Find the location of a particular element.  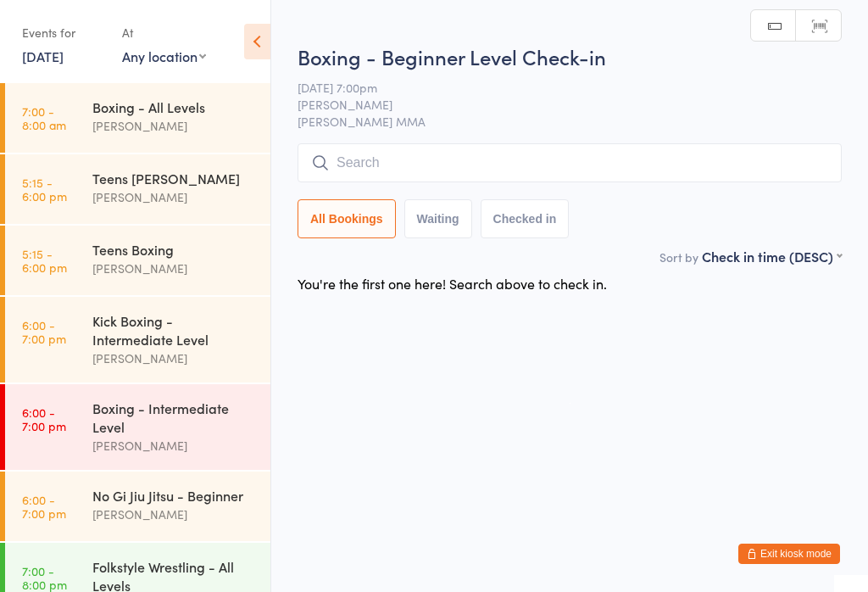

button: All Bookings is located at coordinates (347, 219).